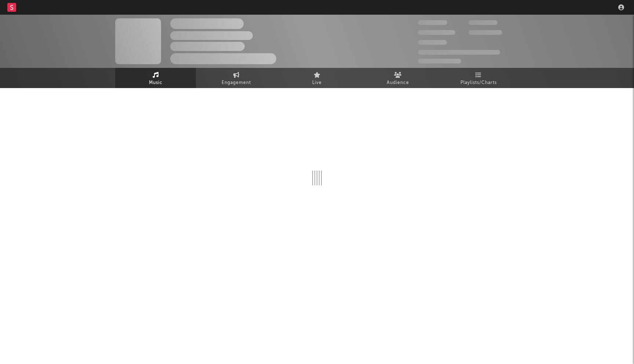 The width and height of the screenshot is (634, 364). Describe the element at coordinates (433, 22) in the screenshot. I see `span: 300,000` at that location.